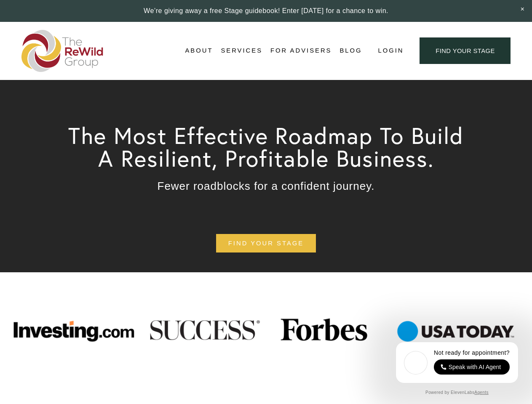  Describe the element at coordinates (300, 51) in the screenshot. I see `a: For Advisers` at that location.